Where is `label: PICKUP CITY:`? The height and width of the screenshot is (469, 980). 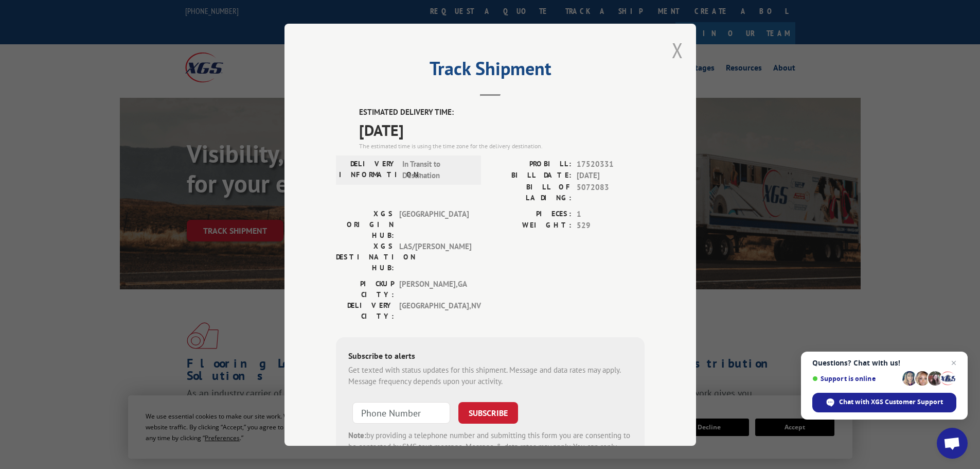 label: PICKUP CITY: is located at coordinates (364, 289).